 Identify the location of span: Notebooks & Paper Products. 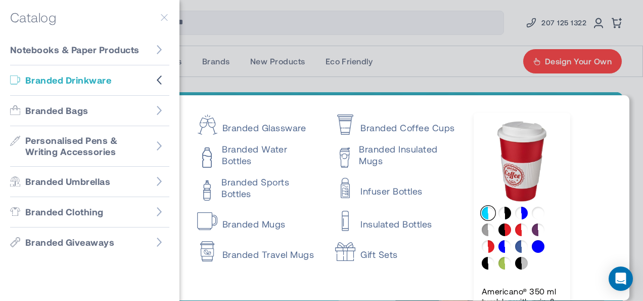
(74, 50).